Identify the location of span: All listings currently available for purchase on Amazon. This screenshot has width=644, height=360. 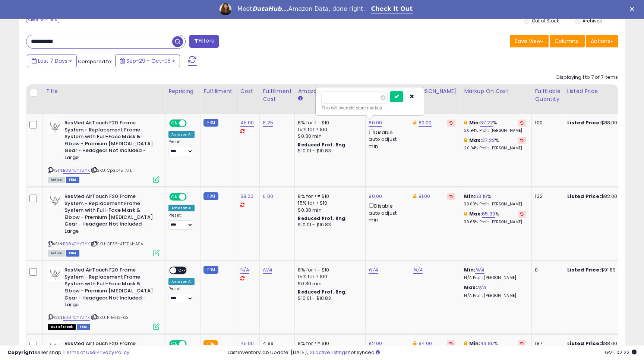
(56, 253).